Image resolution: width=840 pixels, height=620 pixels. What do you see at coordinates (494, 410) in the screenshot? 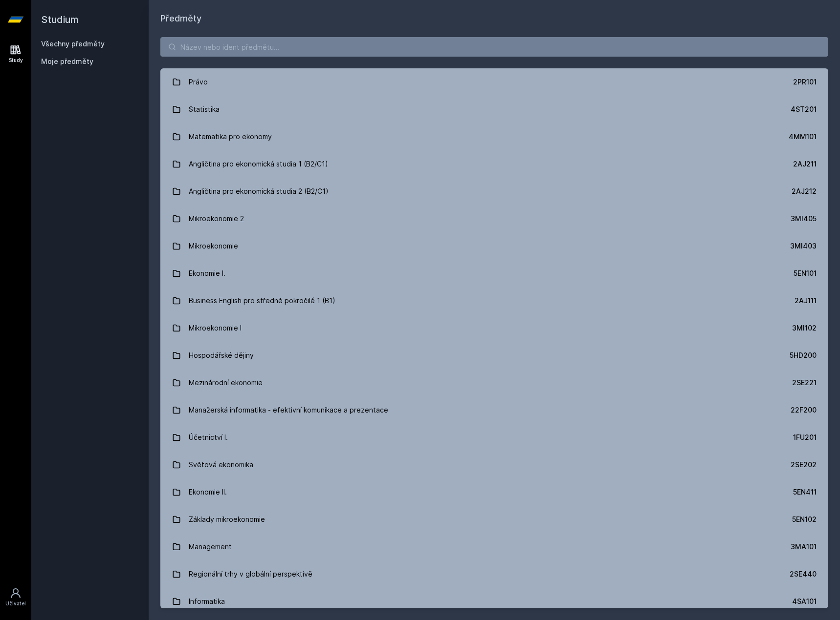
I see `a: Manažerská informatika - efektivní komunikace a prezentace 22F200` at bounding box center [494, 410].